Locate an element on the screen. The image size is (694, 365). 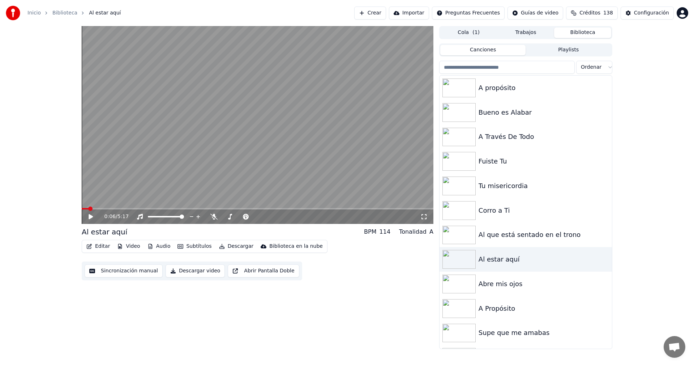
div: 114 is located at coordinates (385, 232).